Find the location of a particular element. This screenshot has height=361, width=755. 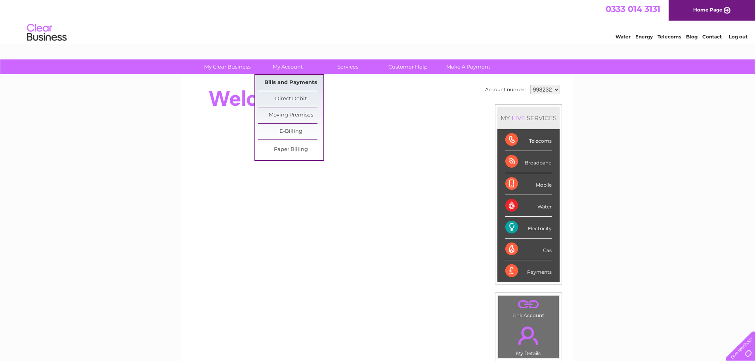

a: Log out is located at coordinates (738, 36).